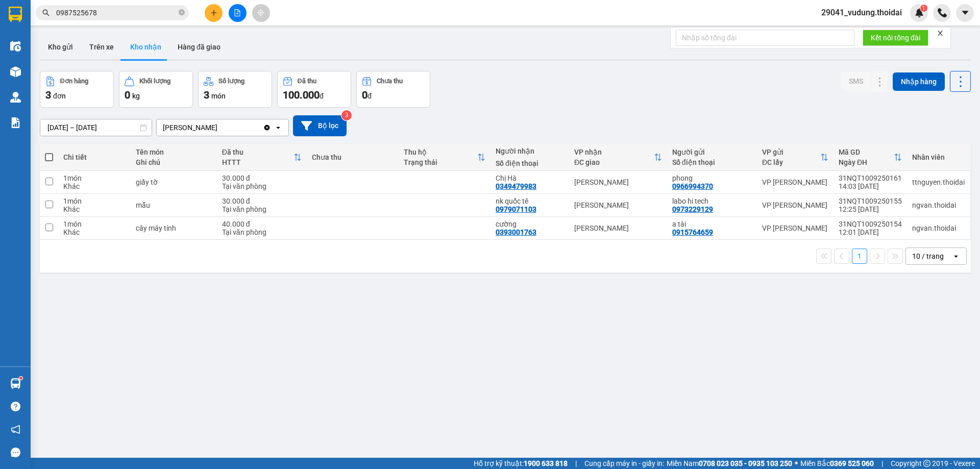 This screenshot has width=980, height=469. Describe the element at coordinates (353, 157) in the screenshot. I see `div: Chưa thu` at that location.